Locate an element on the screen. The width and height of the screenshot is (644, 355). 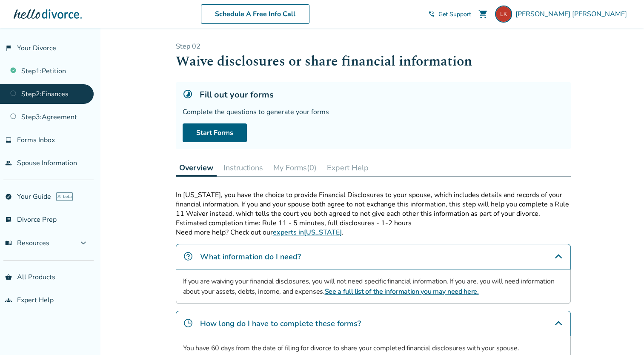
span: Forms Inbox is located at coordinates (36, 140).